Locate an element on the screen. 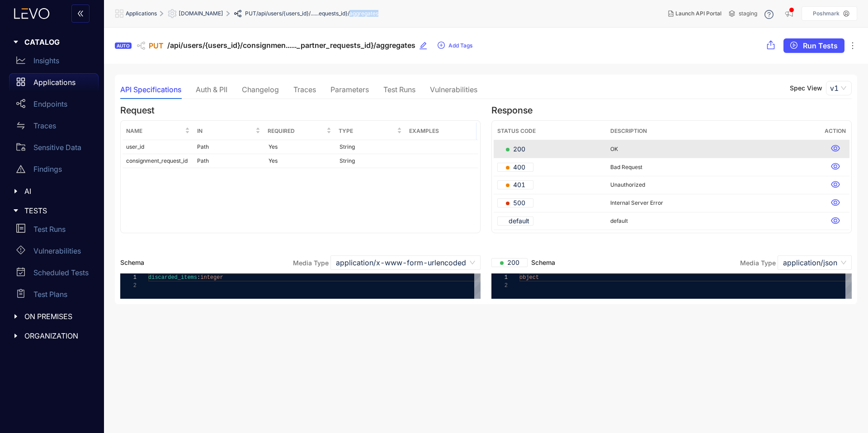  button: play-circleRun Tests is located at coordinates (814, 46).